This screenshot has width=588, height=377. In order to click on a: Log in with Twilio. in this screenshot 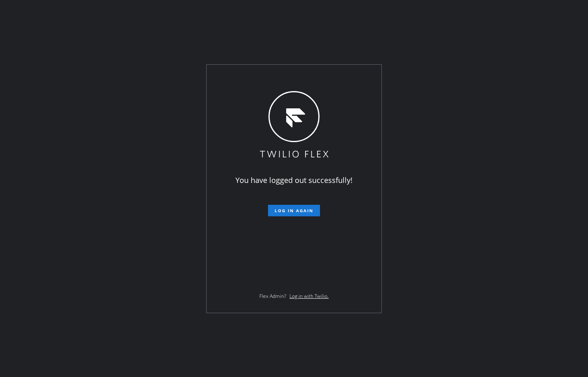, I will do `click(309, 296)`.